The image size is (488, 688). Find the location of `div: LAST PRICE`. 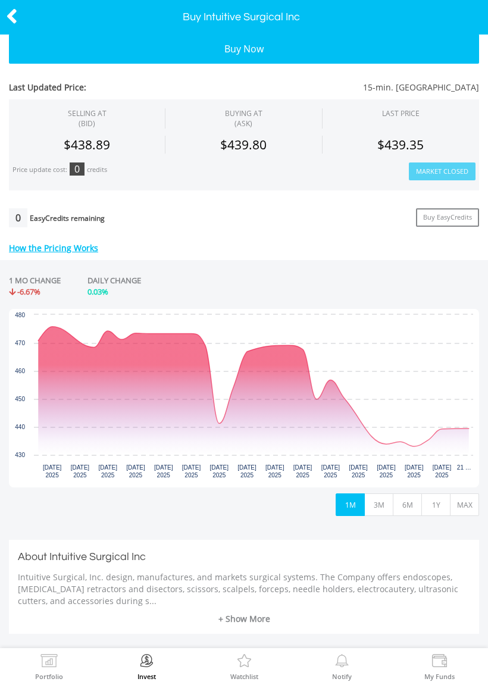

div: LAST PRICE is located at coordinates (401, 113).